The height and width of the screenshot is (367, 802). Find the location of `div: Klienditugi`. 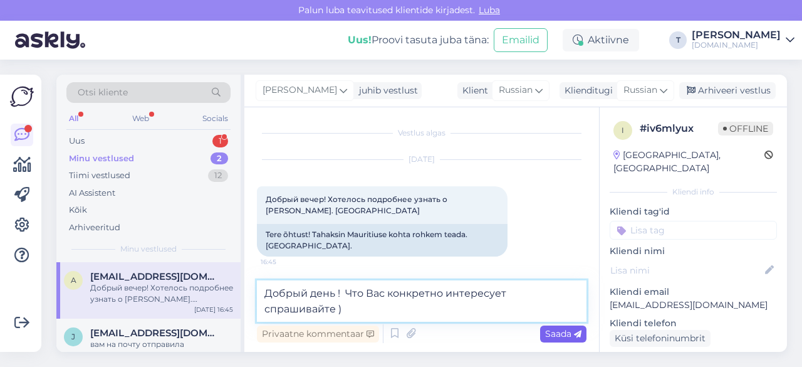

div: Klienditugi is located at coordinates (586, 90).